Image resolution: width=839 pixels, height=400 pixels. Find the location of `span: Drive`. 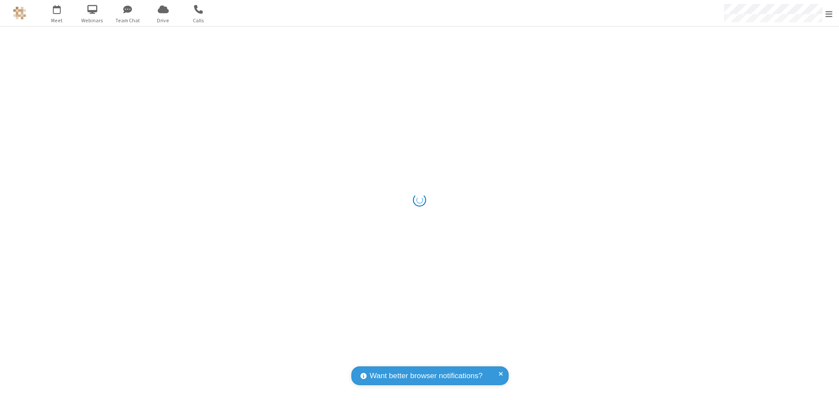

span: Drive is located at coordinates (163, 21).